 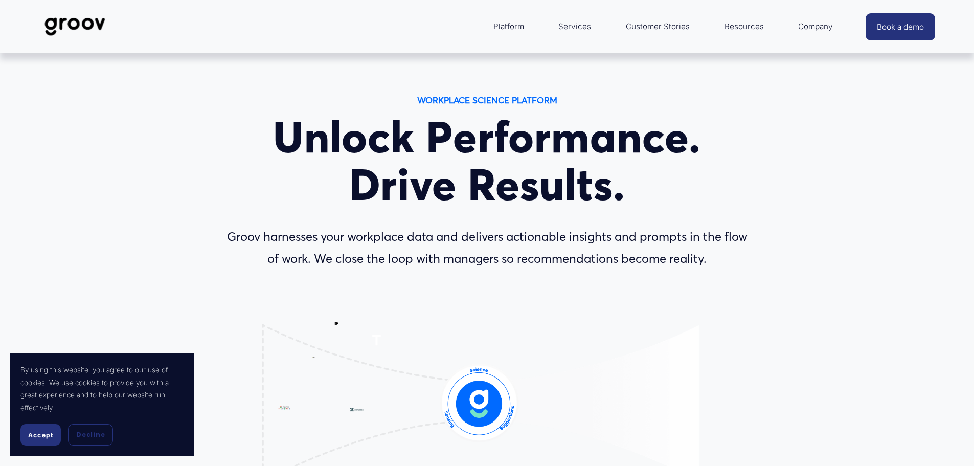 What do you see at coordinates (102, 389) in the screenshot?
I see `p: By using this website, you agree to our use of cookies. We use cookies to provide you with a grea...` at bounding box center [102, 389].